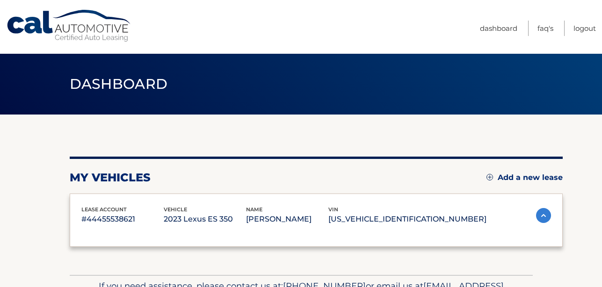  What do you see at coordinates (69, 26) in the screenshot?
I see `a: Cal Automotive` at bounding box center [69, 26].